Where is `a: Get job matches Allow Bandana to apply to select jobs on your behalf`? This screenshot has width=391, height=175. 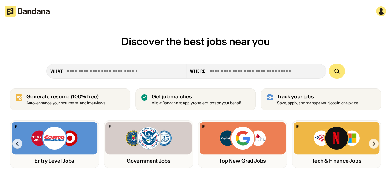
a: Get job matches Allow Bandana to apply to select jobs on your behalf is located at coordinates (195, 99).